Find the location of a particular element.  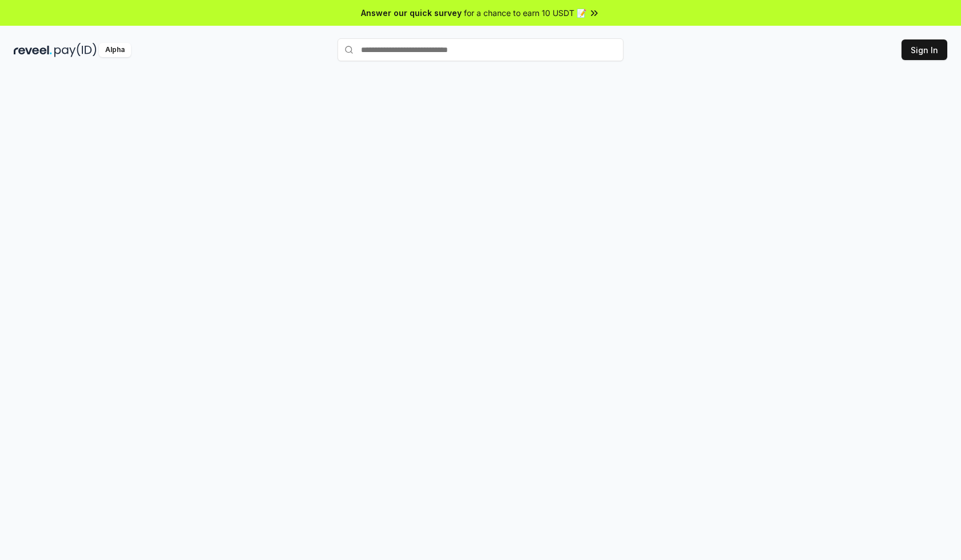

img: pay_id is located at coordinates (75, 50).